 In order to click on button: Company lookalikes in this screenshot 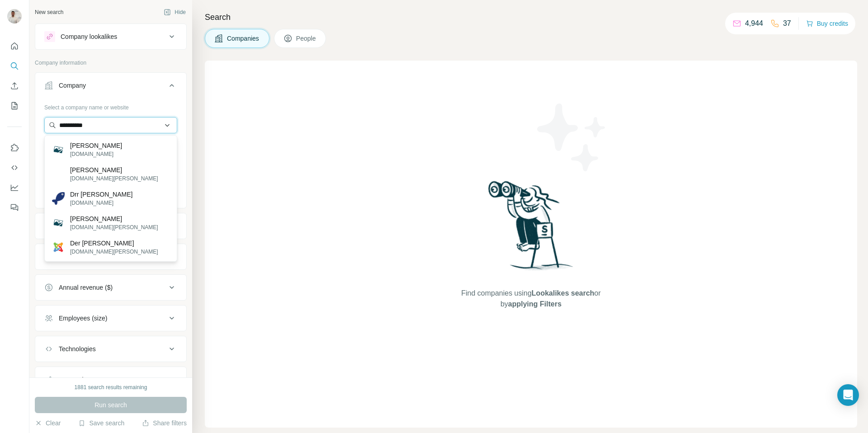, I will do `click(110, 37)`.